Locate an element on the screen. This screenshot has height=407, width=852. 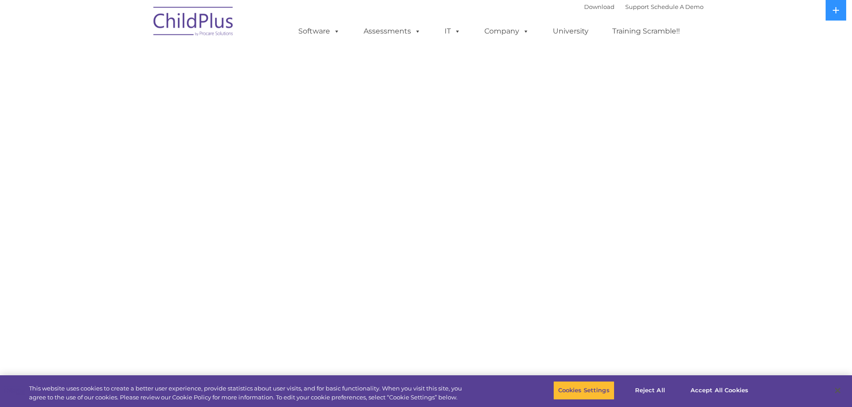
img: ChildPlus by Procare Solutions is located at coordinates (194, 23).